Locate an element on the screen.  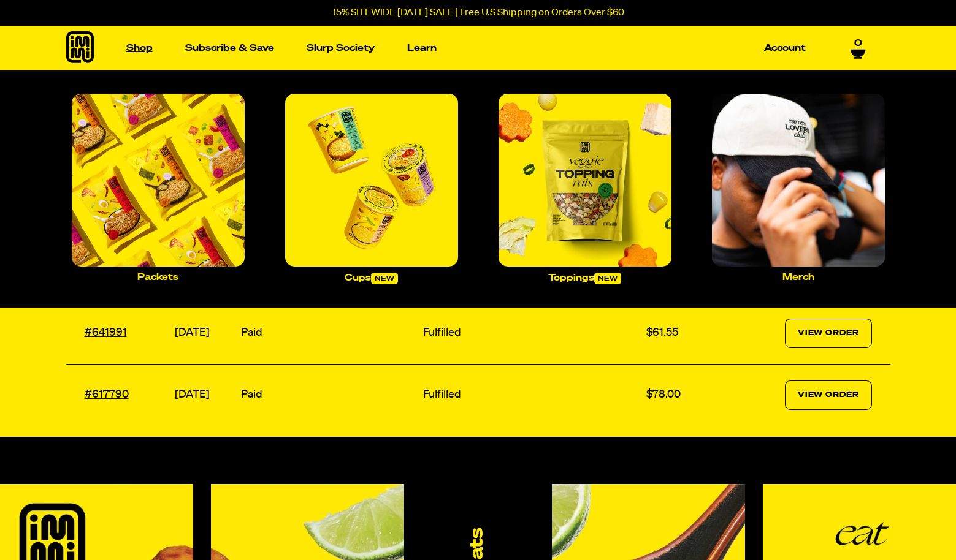
p: Merch is located at coordinates (798, 277).